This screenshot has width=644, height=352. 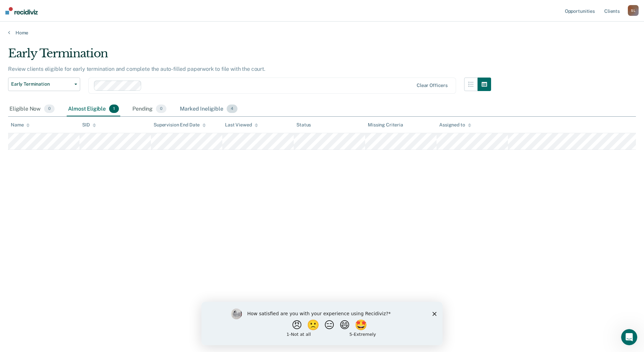 I want to click on div: SID, so click(x=89, y=125).